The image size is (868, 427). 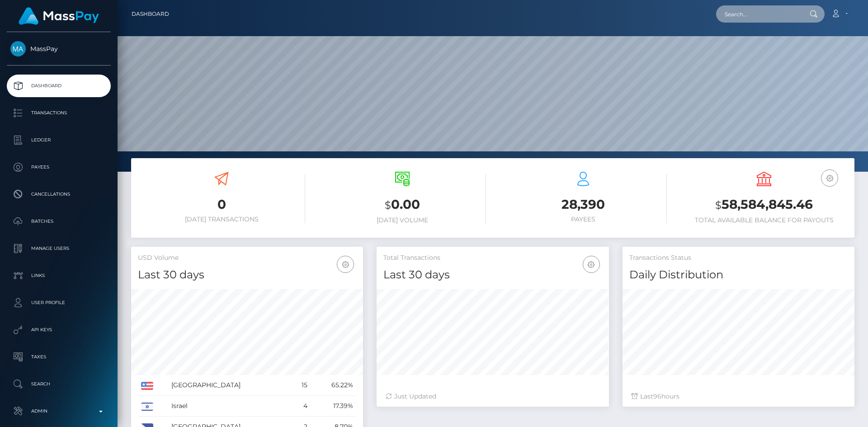 What do you see at coordinates (492, 396) in the screenshot?
I see `div: Just Updated` at bounding box center [492, 396].